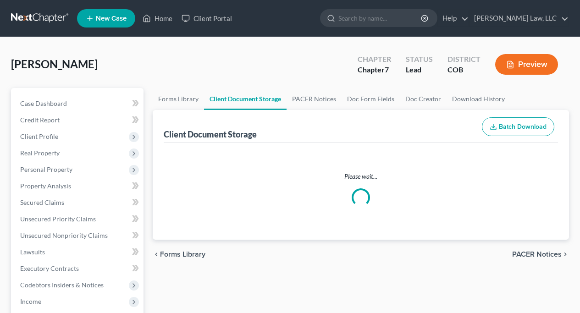 The width and height of the screenshot is (580, 313). Describe the element at coordinates (157, 18) in the screenshot. I see `a: Home` at that location.